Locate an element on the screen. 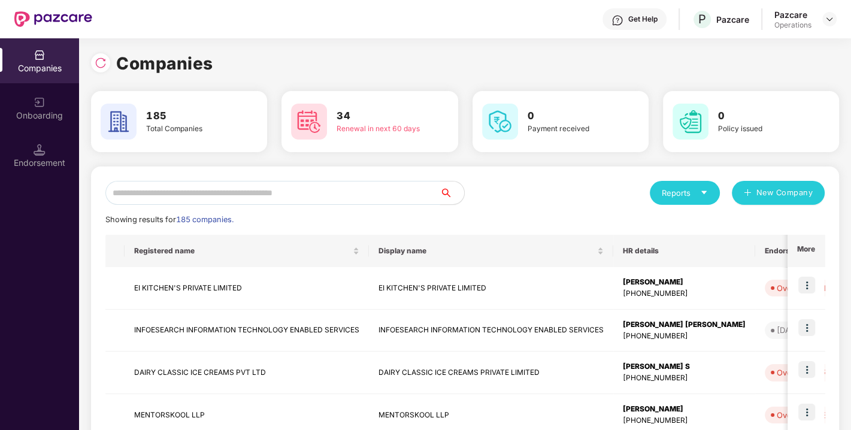 Image resolution: width=851 pixels, height=430 pixels. button: plusNew Company is located at coordinates (778, 193).